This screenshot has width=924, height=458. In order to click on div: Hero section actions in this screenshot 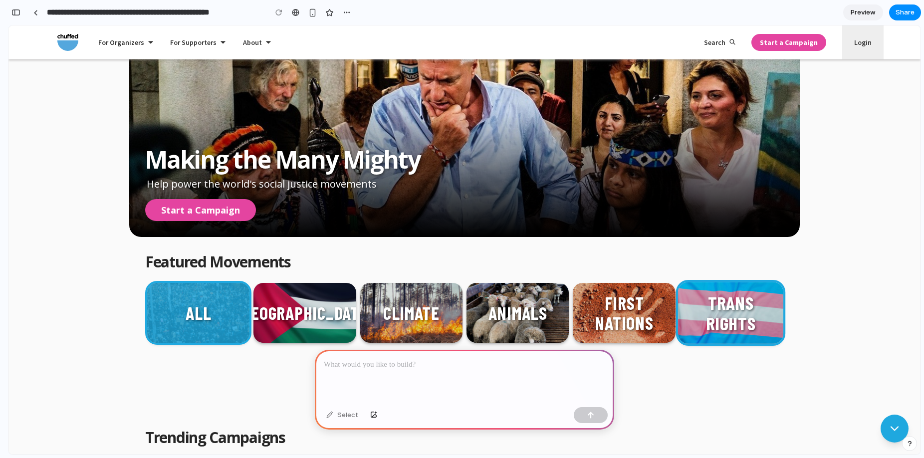, I will do `click(192, 185)`.